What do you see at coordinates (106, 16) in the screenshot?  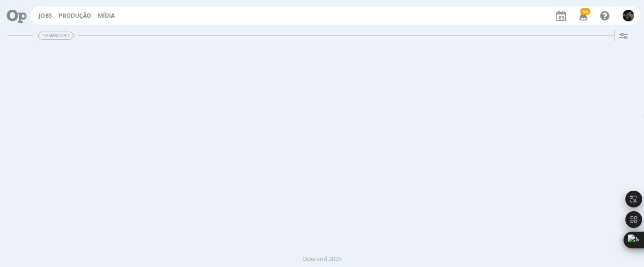 I see `a: Mídia` at bounding box center [106, 16].